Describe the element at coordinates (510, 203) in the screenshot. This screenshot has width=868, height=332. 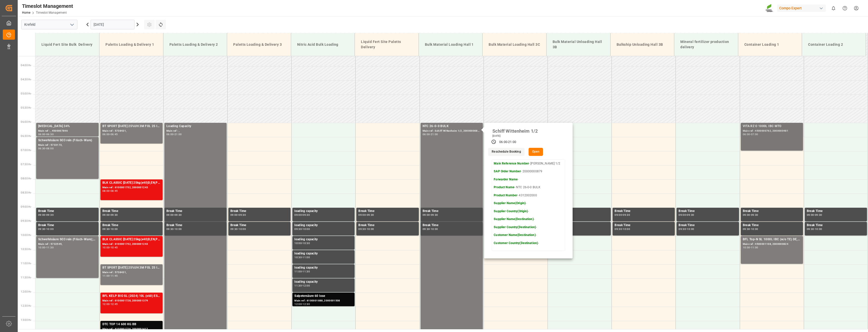
I see `strong: Supplier Name(Origin)` at that location.